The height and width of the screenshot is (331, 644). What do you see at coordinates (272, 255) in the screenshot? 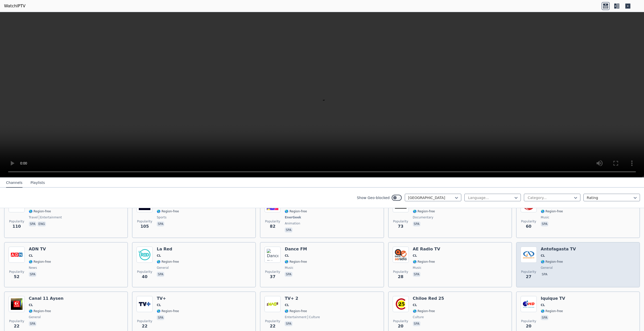
I see `img: Dance FM` at bounding box center [272, 255].